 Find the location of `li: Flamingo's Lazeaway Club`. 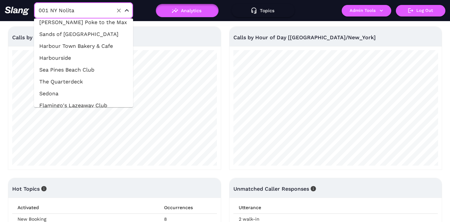

li: Flamingo's Lazeaway Club is located at coordinates (84, 106).